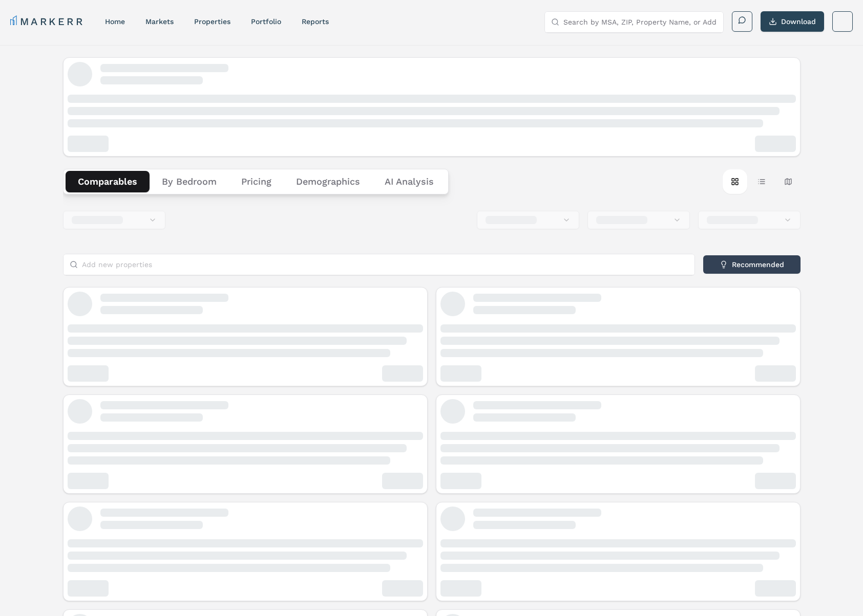 The width and height of the screenshot is (863, 616). Describe the element at coordinates (409, 182) in the screenshot. I see `button: AI Analysis` at that location.